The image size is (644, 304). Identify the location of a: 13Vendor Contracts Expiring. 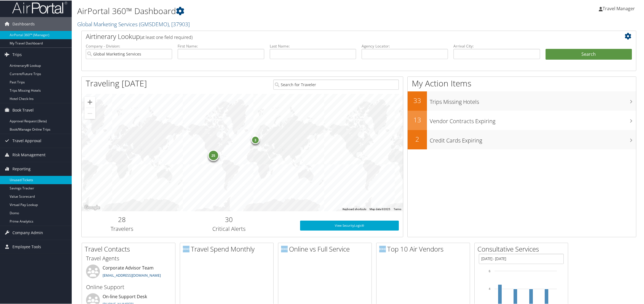
(522, 120).